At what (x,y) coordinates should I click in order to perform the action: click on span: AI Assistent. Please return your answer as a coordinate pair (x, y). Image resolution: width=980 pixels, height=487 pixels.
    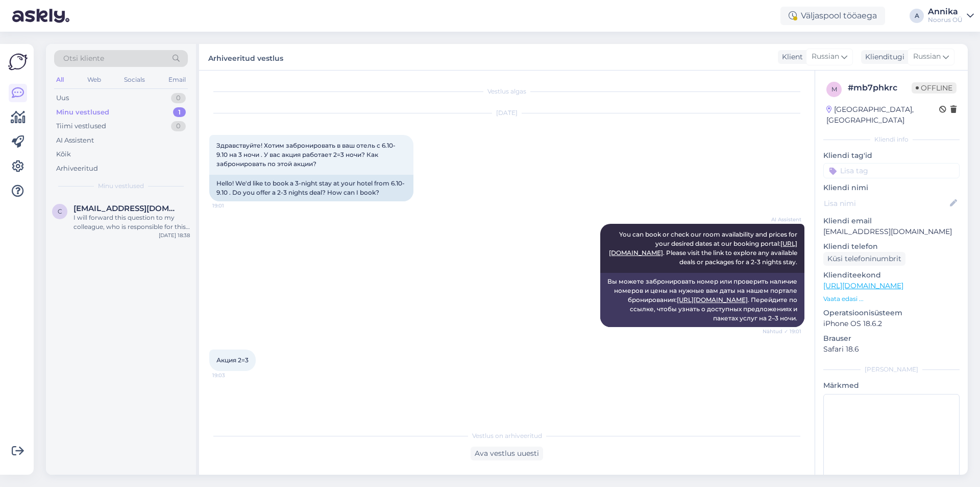
    Looking at the image, I should click on (782, 219).